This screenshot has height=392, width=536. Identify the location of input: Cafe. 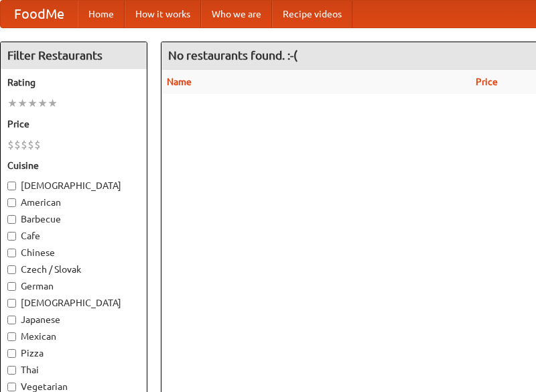
(12, 236).